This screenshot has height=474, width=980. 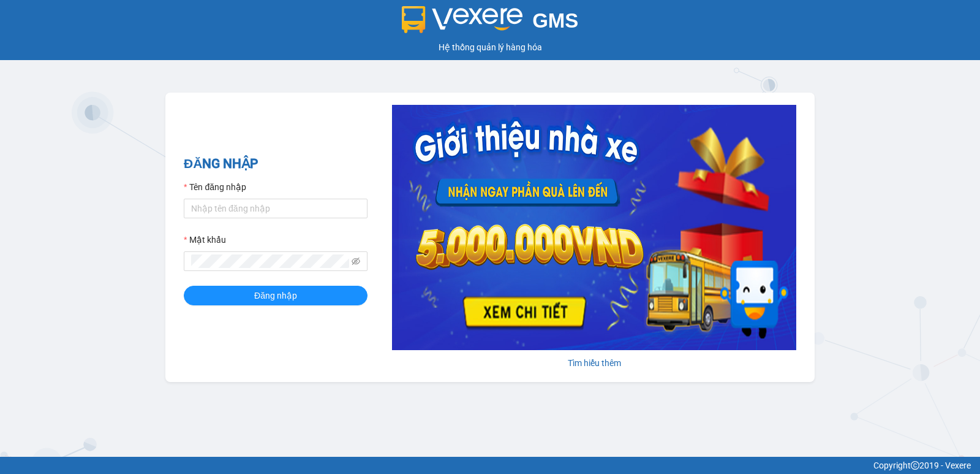 I want to click on img: banner-0, so click(x=594, y=227).